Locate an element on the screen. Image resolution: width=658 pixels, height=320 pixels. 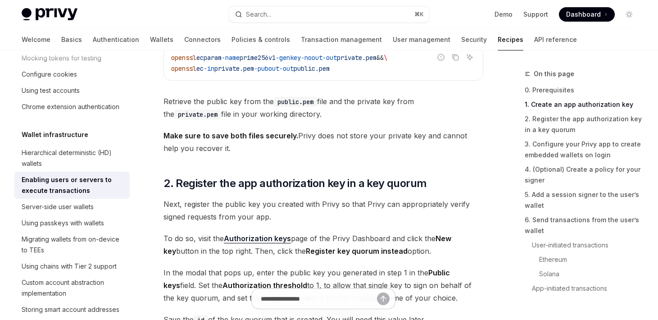
a: Enabling users or servers to execute transactions is located at coordinates (72, 185).